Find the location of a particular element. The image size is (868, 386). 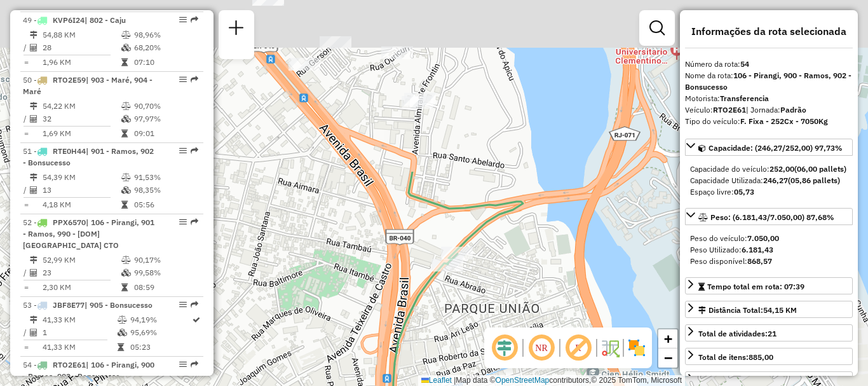

strong: 868,57 is located at coordinates (759, 261).